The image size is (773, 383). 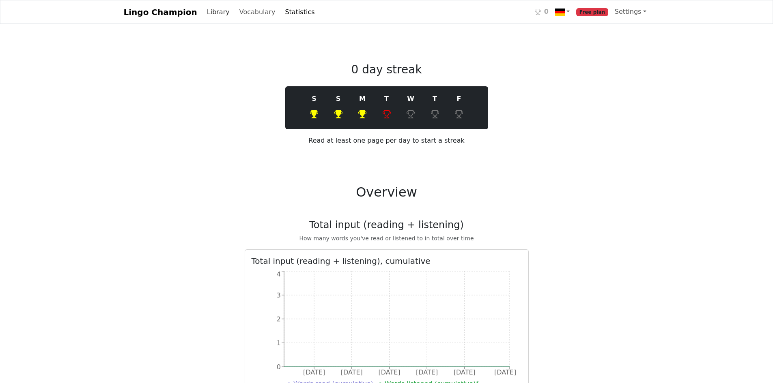 I want to click on tspan: 1, so click(x=278, y=343).